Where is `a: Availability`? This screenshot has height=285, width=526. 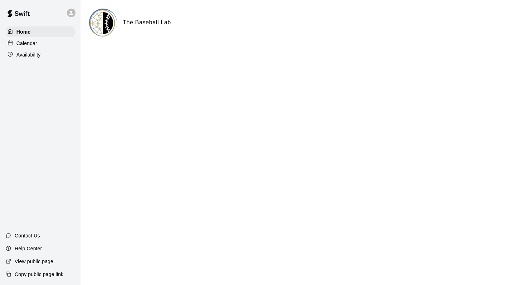 a: Availability is located at coordinates (40, 55).